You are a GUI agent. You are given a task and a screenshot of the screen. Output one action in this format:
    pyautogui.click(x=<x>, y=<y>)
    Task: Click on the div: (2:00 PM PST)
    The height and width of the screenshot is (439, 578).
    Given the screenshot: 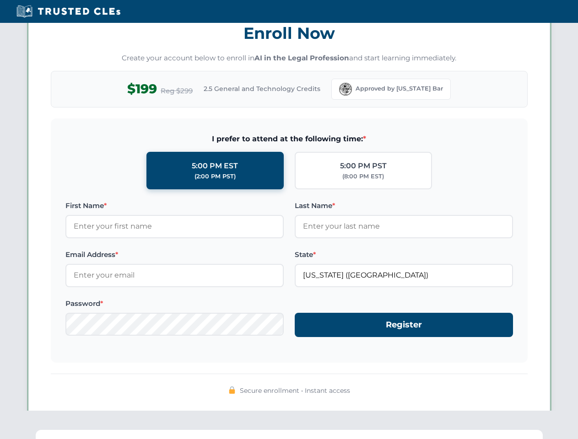 What is the action you would take?
    pyautogui.click(x=215, y=177)
    